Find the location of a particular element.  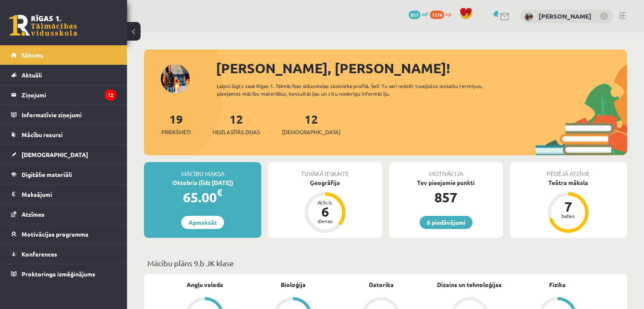

div: 6 is located at coordinates (325, 211).